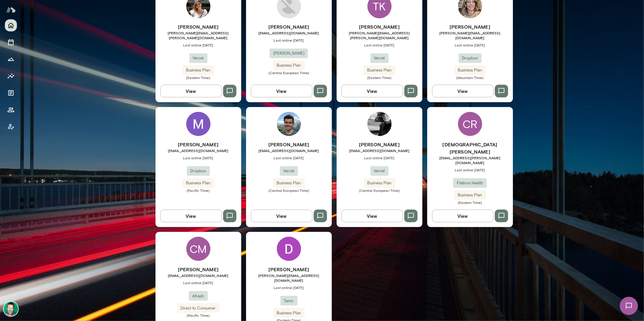 Image resolution: width=644 pixels, height=321 pixels. I want to click on div: CM, so click(198, 249).